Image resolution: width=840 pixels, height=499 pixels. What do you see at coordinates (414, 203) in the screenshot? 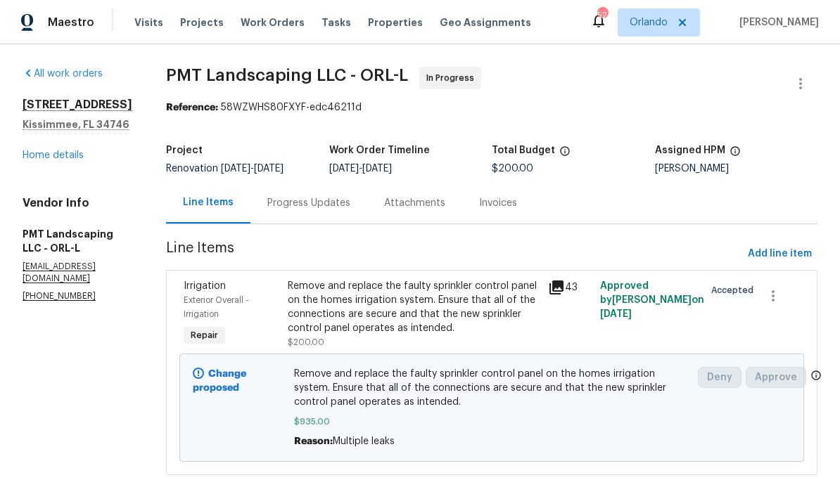
I see `div: Attachments` at bounding box center [414, 203].